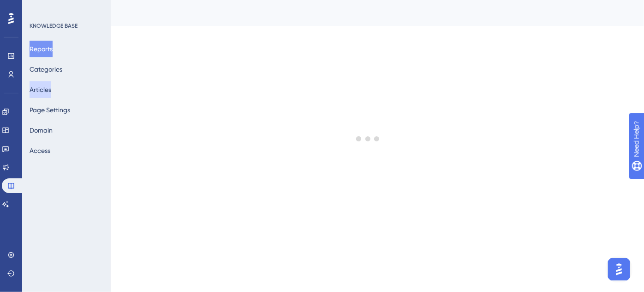 The image size is (644, 292). What do you see at coordinates (41, 130) in the screenshot?
I see `button: Domain` at bounding box center [41, 130].